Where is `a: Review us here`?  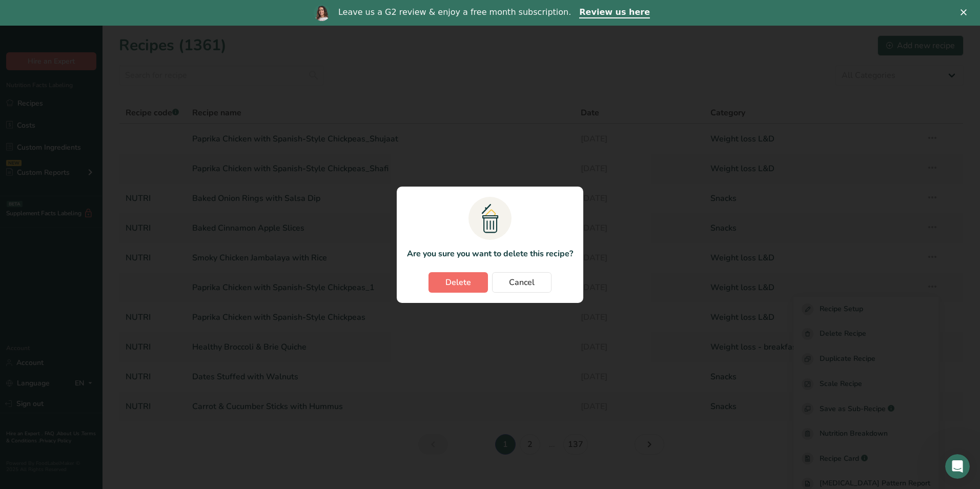
a: Review us here is located at coordinates (615, 13).